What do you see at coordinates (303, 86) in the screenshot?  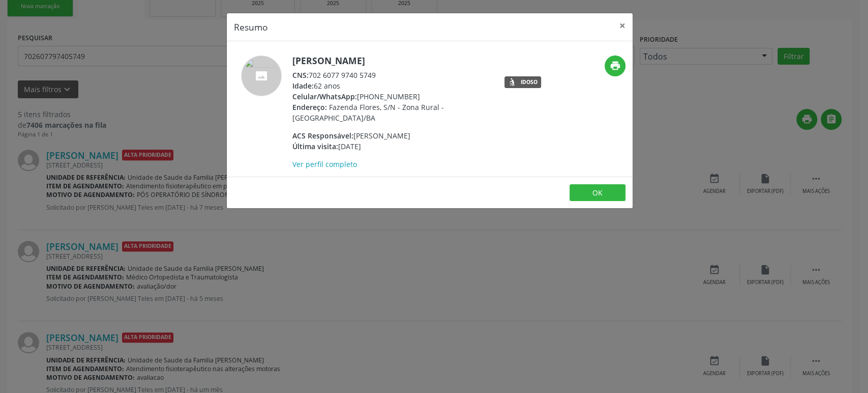 I see `span: Idade:` at bounding box center [303, 86].